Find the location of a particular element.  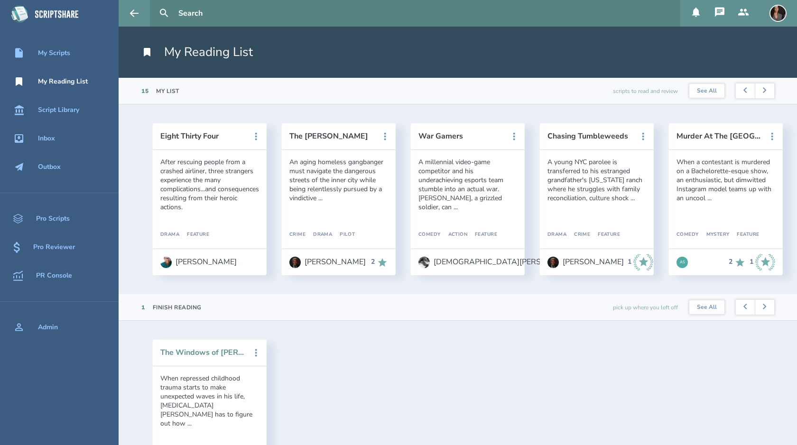

div: Inbox is located at coordinates (46, 138).